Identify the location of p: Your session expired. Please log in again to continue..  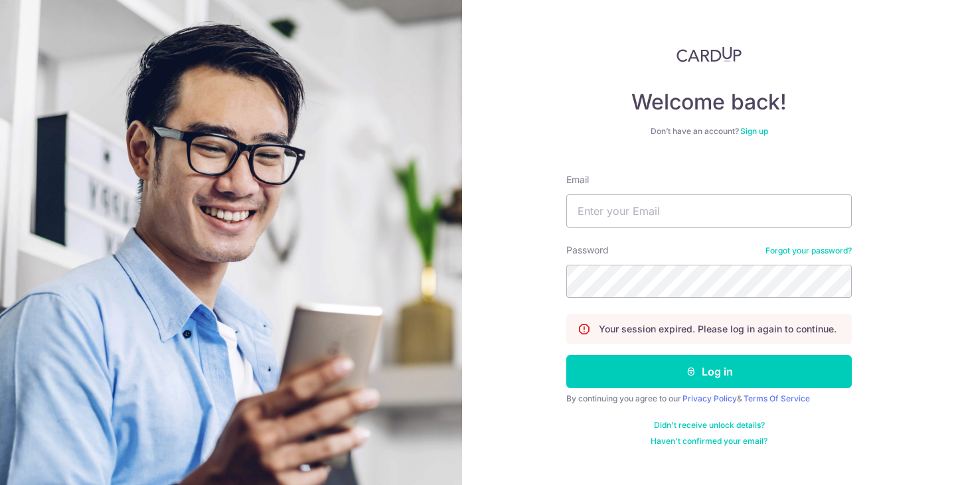
(718, 329).